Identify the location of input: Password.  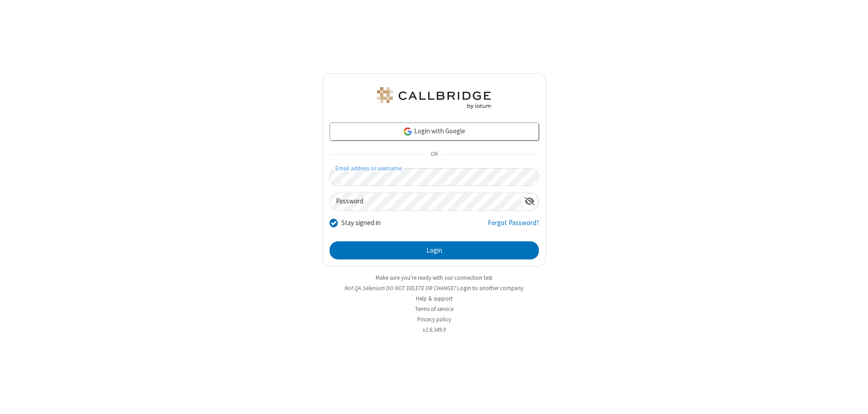
(425, 201).